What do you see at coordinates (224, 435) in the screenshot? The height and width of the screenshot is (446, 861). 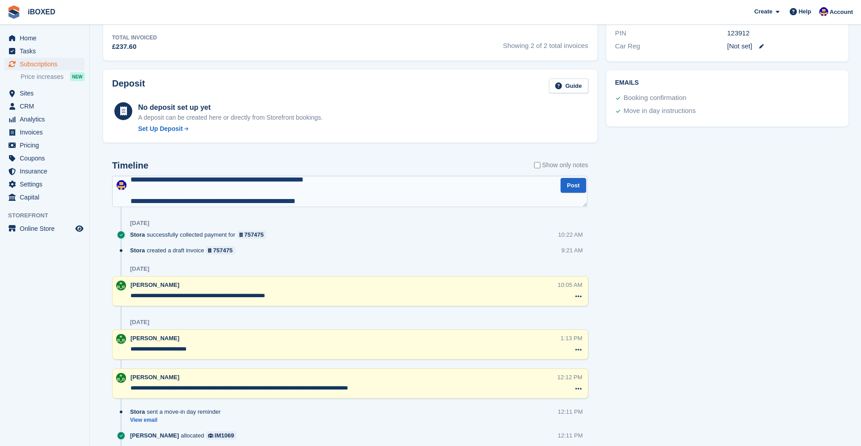 I see `div: IM1069` at bounding box center [224, 435].